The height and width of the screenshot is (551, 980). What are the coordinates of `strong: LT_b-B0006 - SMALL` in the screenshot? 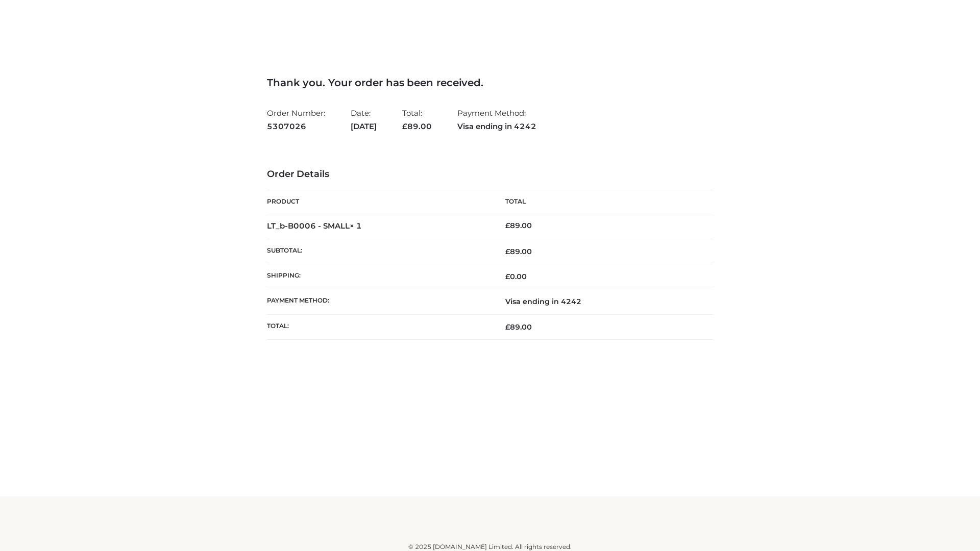 It's located at (314, 225).